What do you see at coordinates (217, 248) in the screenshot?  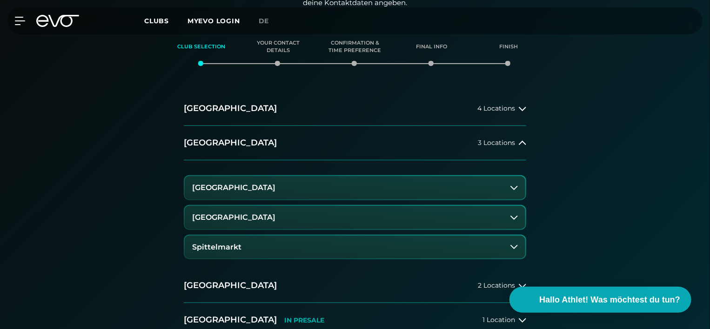 I see `h3: Spittelmarkt` at bounding box center [217, 248].